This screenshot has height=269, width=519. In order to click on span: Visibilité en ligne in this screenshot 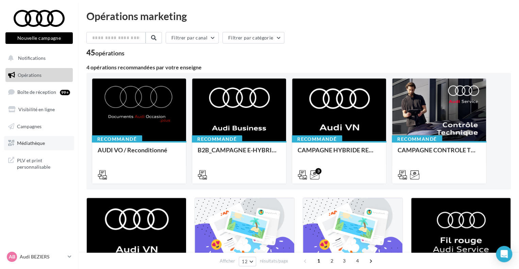, I will do `click(36, 109)`.